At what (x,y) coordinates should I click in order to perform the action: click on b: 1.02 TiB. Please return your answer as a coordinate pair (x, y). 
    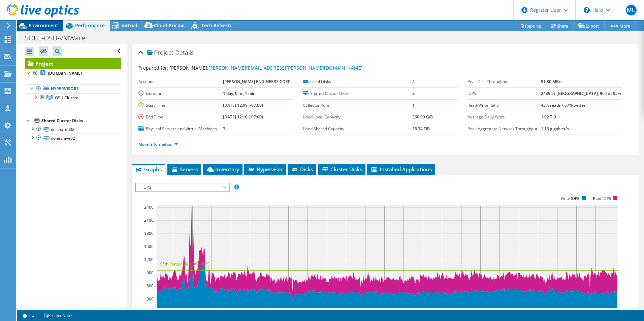
    Looking at the image, I should click on (549, 117).